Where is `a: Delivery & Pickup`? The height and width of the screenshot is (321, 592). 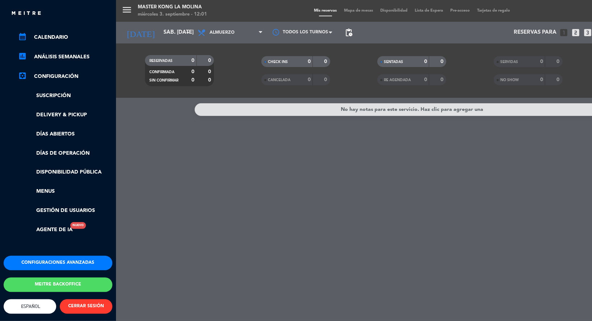 a: Delivery & Pickup is located at coordinates (65, 115).